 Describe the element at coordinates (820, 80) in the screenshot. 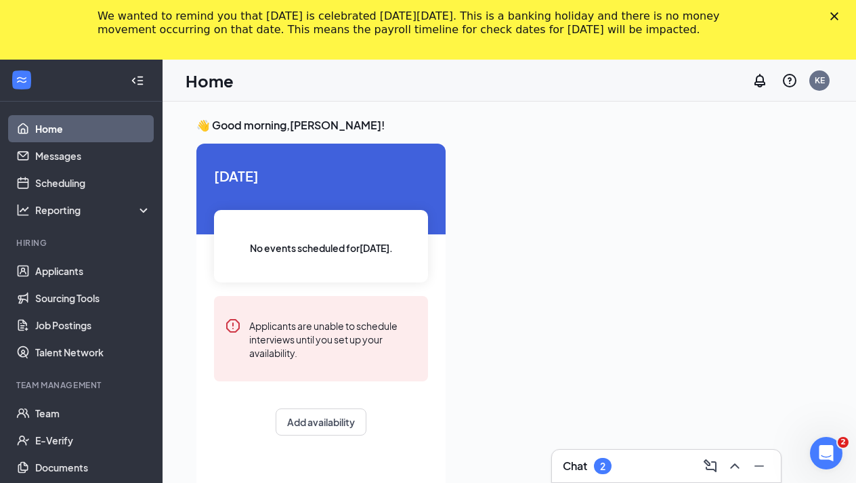

I see `div: KE` at that location.